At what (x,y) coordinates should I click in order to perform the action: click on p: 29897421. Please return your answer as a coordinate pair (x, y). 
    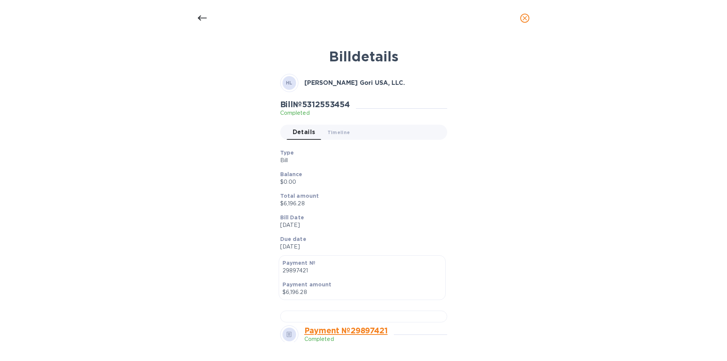
    Looking at the image, I should click on (362, 270).